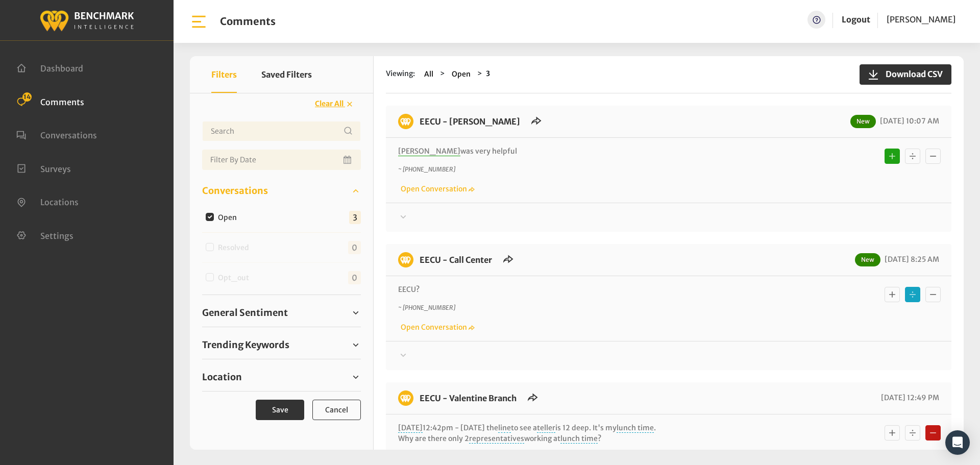 This screenshot has height=465, width=980. Describe the element at coordinates (469, 122) in the screenshot. I see `h6: EECU - Van Ness` at that location.